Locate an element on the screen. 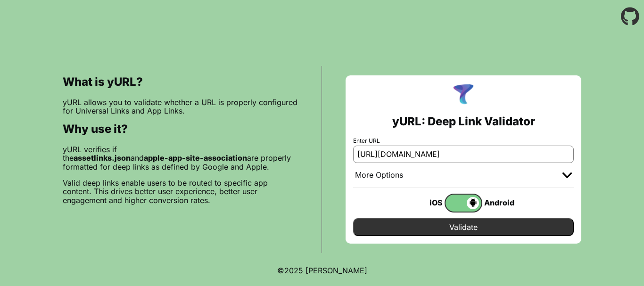 Image resolution: width=644 pixels, height=286 pixels. label: Enter URL is located at coordinates (463, 141).